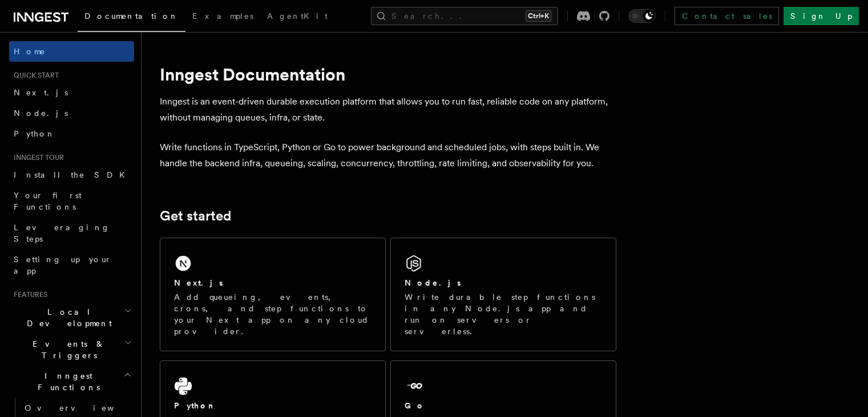 This screenshot has width=868, height=417. What do you see at coordinates (538, 16) in the screenshot?
I see `kbd: Ctrl+K` at bounding box center [538, 16].